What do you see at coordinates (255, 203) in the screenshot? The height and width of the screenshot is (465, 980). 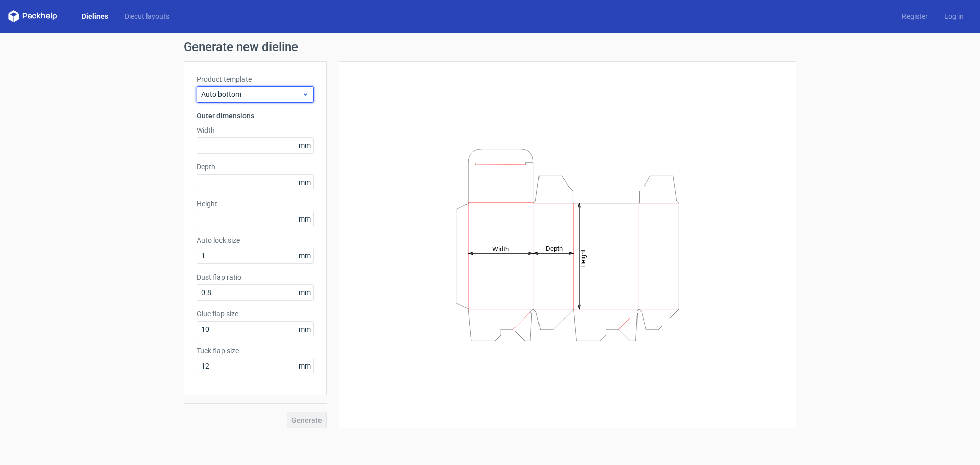 I see `label: Height` at bounding box center [255, 203].